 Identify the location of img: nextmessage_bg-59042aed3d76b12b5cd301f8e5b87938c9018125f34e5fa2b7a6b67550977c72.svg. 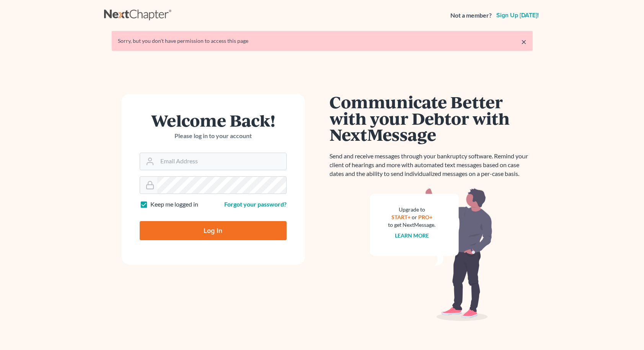
(431, 254).